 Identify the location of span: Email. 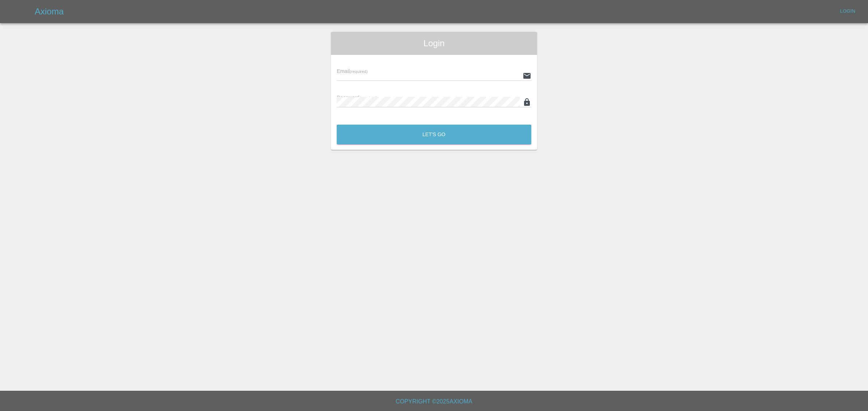
(352, 71).